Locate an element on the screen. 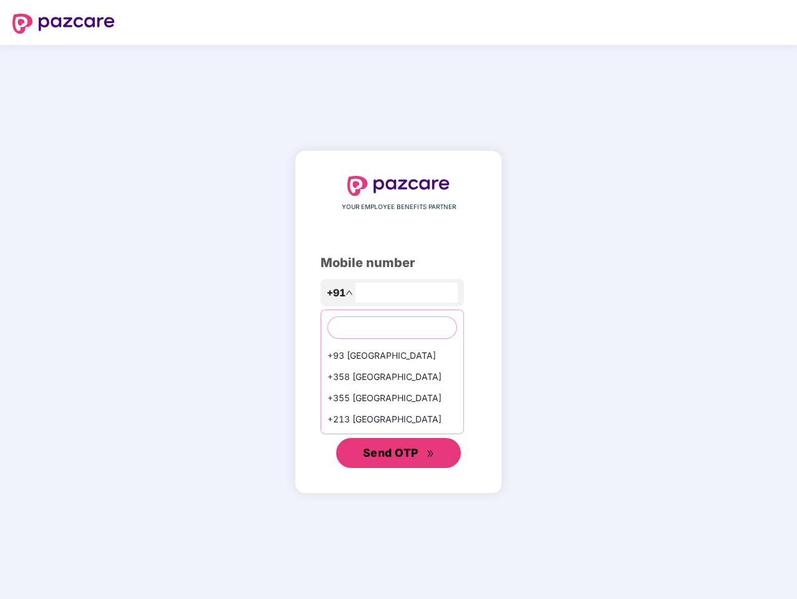 Image resolution: width=797 pixels, height=599 pixels. div: Mobile number is located at coordinates (399, 263).